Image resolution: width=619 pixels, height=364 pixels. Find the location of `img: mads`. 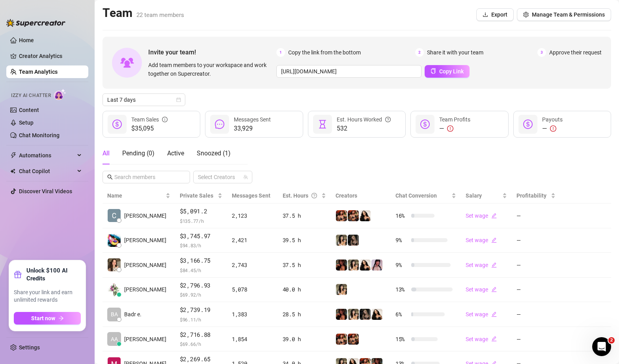

img: mads is located at coordinates (377, 314).